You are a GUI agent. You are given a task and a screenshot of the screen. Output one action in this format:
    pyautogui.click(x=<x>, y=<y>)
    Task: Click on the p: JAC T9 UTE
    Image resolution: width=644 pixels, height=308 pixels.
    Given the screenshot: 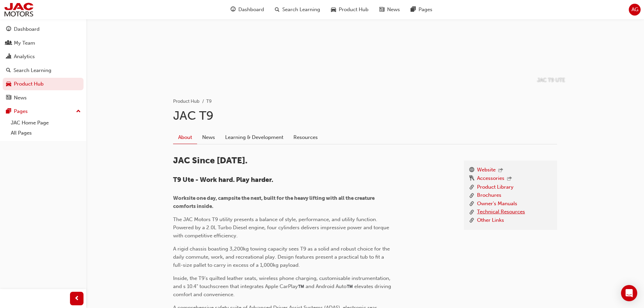 What is the action you would take?
    pyautogui.click(x=551, y=80)
    